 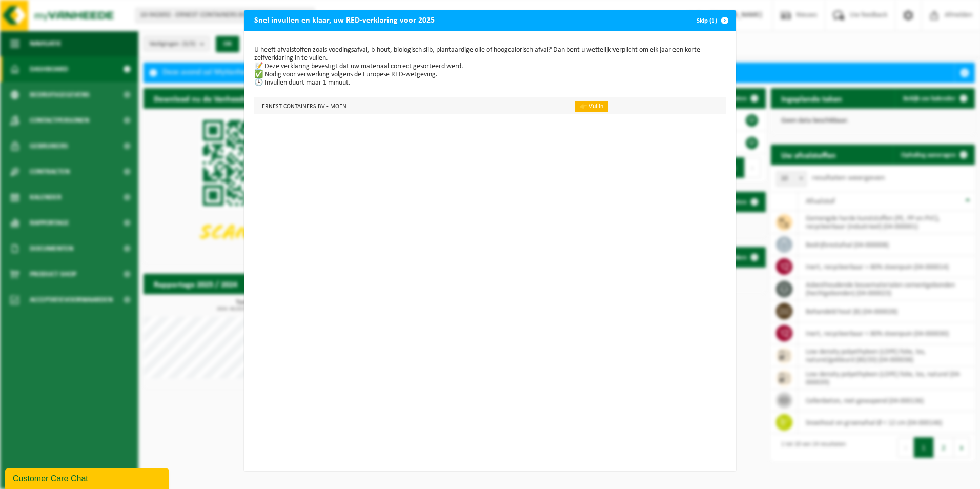 I want to click on a: 👉 Vul in, so click(x=592, y=106).